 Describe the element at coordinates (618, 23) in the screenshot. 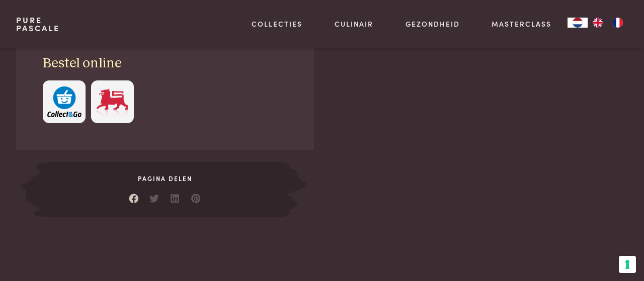

I see `a: FR` at that location.